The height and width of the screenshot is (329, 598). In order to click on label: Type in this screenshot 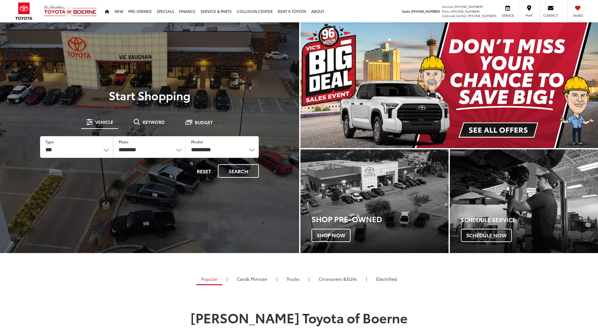, I will do `click(49, 142)`.